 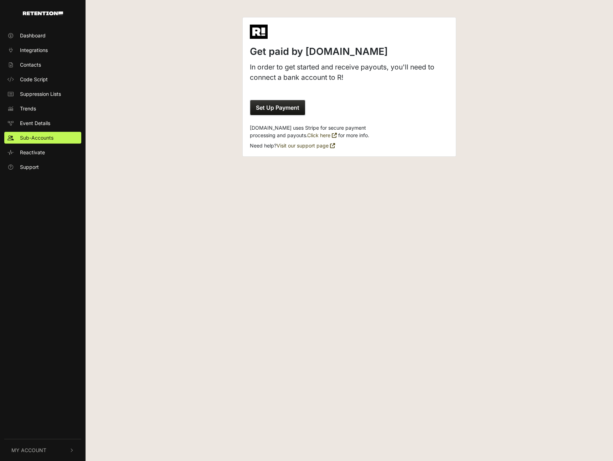 I want to click on span: Trends, so click(x=28, y=108).